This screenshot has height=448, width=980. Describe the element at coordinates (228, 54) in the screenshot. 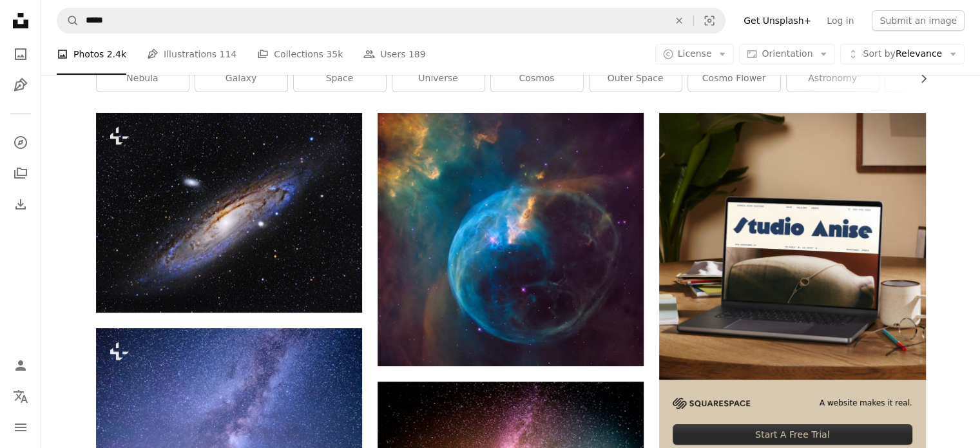

I see `span: 114` at that location.